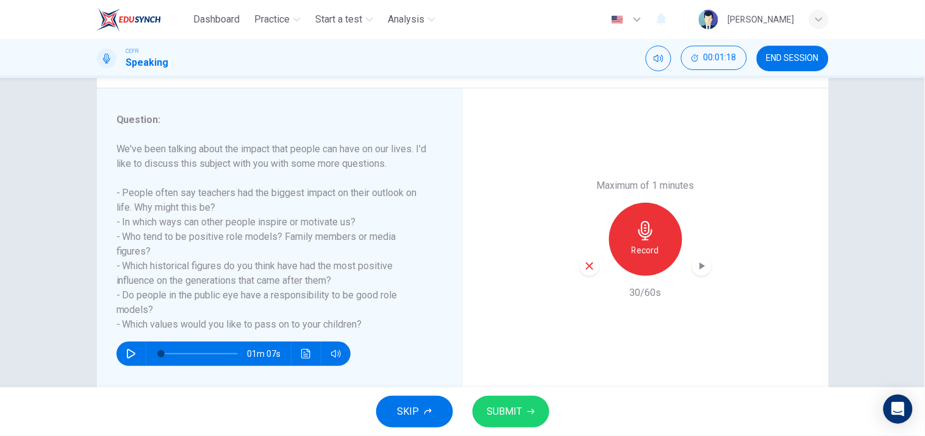 The width and height of the screenshot is (925, 436). I want to click on a: EduSynch logo, so click(143, 20).